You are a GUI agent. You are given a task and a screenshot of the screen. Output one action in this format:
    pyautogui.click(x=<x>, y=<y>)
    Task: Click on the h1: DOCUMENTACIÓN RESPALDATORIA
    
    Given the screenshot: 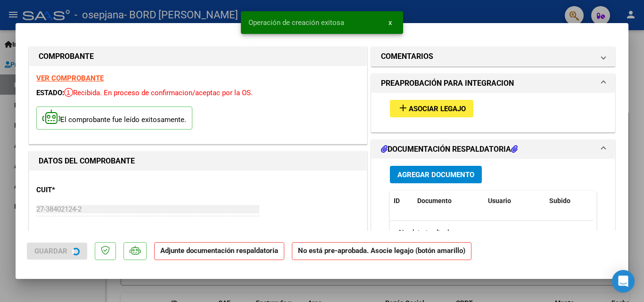 What is the action you would take?
    pyautogui.click(x=450, y=150)
    